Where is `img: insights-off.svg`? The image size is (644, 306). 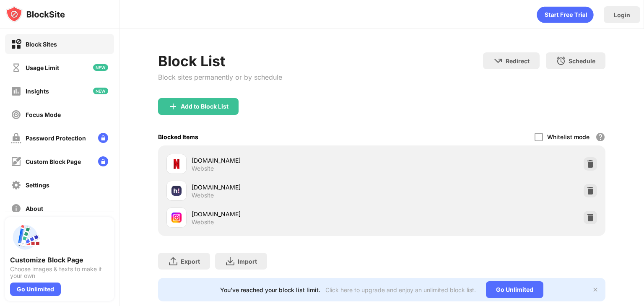 img: insights-off.svg is located at coordinates (16, 91).